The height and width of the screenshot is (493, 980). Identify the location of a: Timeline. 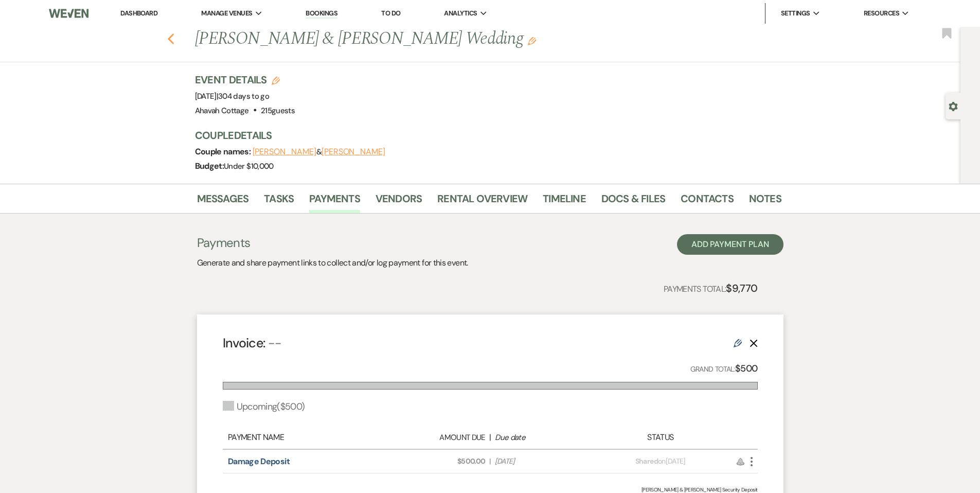
(565, 202).